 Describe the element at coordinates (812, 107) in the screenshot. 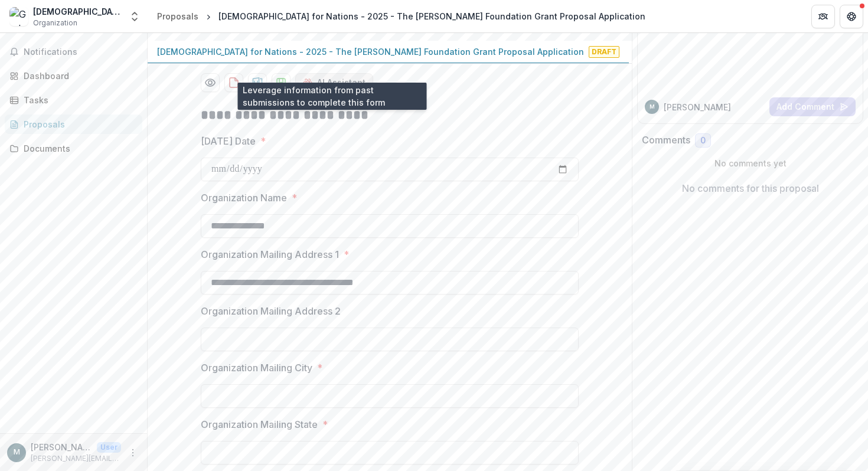

I see `button: Add Comment` at that location.